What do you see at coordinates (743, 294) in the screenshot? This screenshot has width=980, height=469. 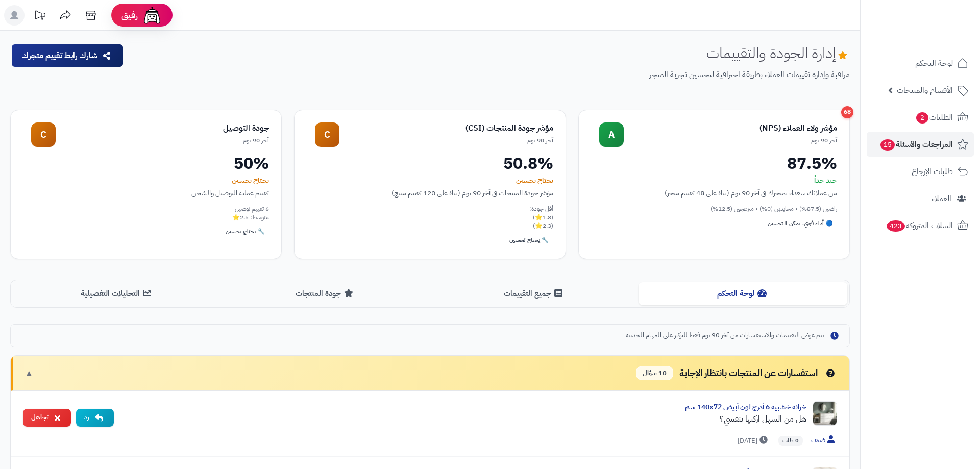 I see `button: لوحة التحكم` at bounding box center [743, 294].